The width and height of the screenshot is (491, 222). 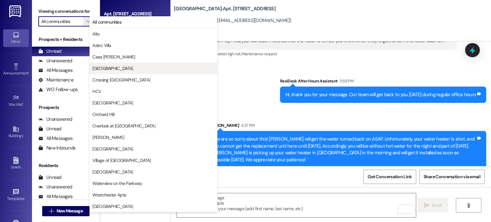 I want to click on button: Share Conversation via email, so click(x=452, y=177).